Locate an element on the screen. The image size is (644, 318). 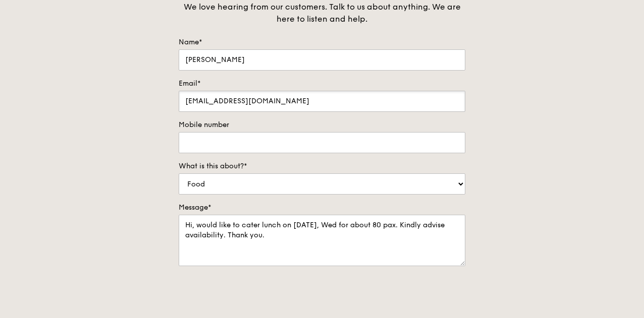
div: We love hearing from our customers. Talk to us about anything. We are here to listen and help. is located at coordinates (322, 13).